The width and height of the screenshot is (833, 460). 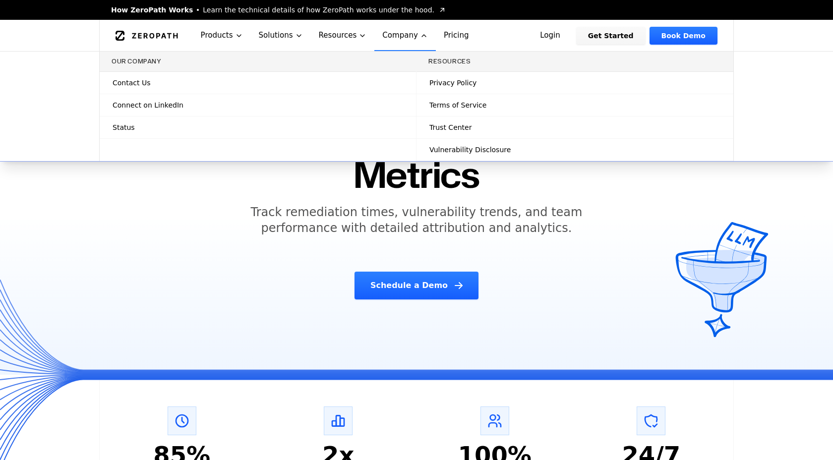 What do you see at coordinates (148, 105) in the screenshot?
I see `span: Connect on LinkedIn` at bounding box center [148, 105].